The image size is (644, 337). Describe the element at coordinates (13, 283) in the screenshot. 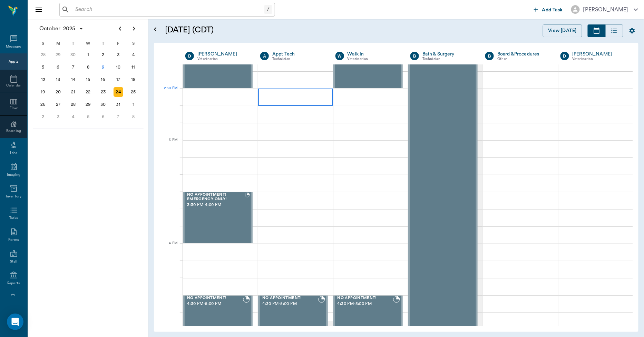

I see `div: Reports` at that location.